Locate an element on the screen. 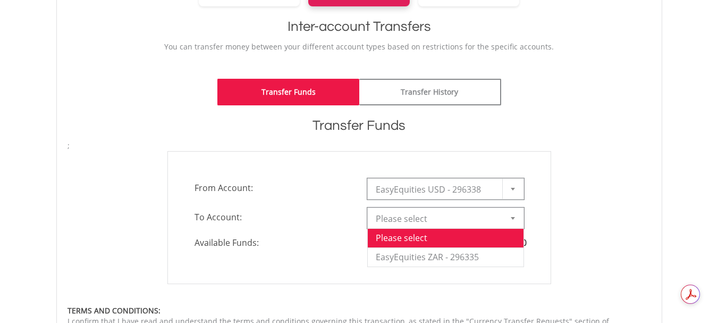 Image resolution: width=718 pixels, height=323 pixels. h1: Transfer Funds is located at coordinates (359, 125).